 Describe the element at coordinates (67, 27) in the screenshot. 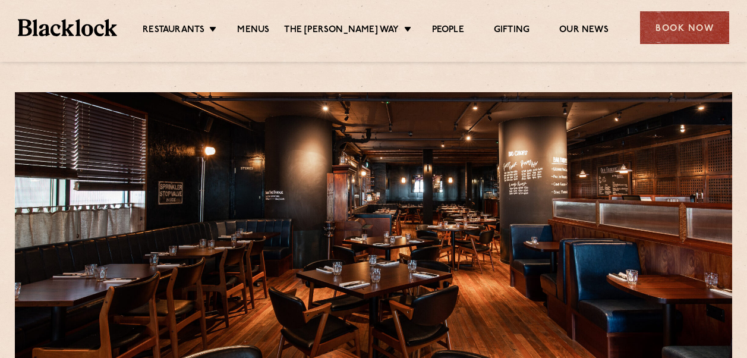

I see `img: BL_Textured_Logo-footer-cropped.svg` at that location.